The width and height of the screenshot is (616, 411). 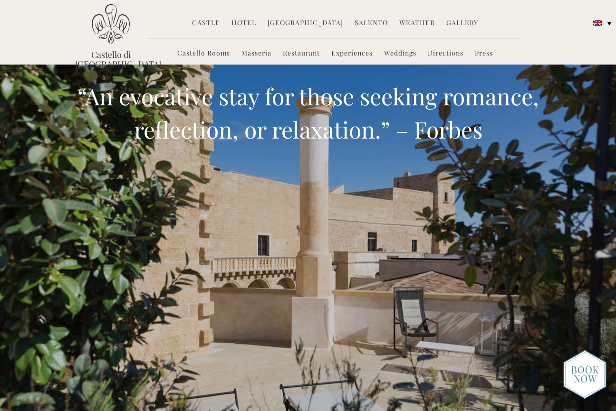 I want to click on a: Salento, so click(x=371, y=23).